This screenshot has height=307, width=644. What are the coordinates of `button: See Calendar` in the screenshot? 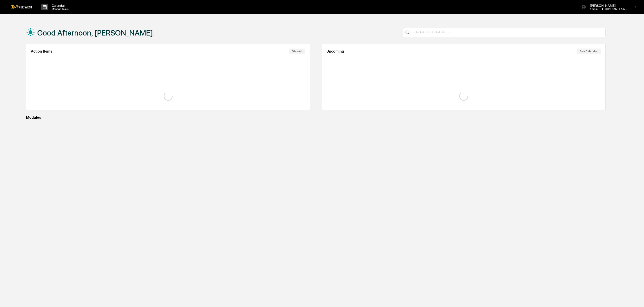 It's located at (589, 51).